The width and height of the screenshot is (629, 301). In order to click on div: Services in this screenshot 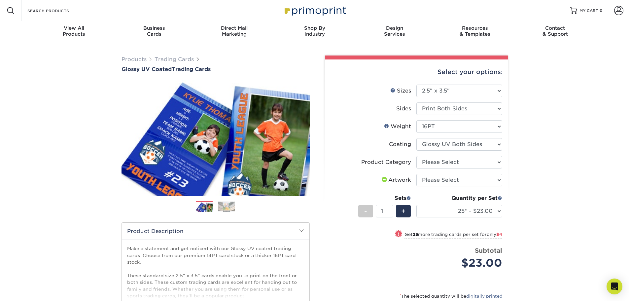, I will do `click(394, 31)`.